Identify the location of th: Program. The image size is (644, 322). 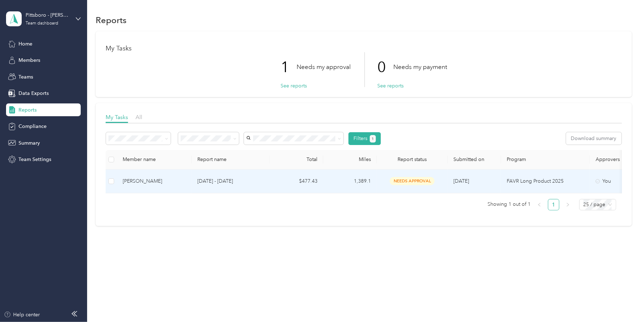
(546, 160).